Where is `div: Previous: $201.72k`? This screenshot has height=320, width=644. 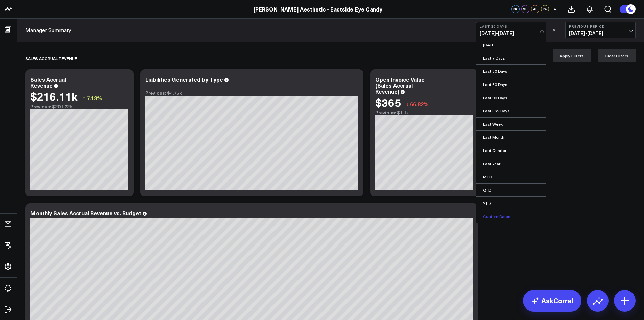 div: Previous: $201.72k is located at coordinates (80, 107).